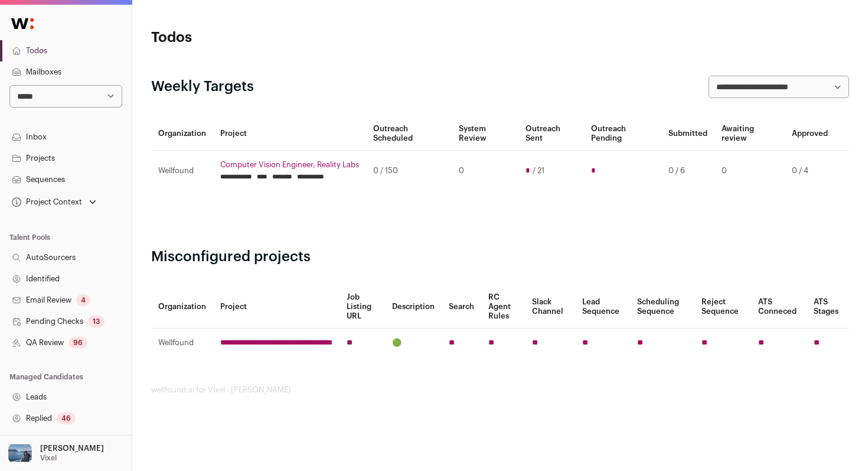 Image resolution: width=868 pixels, height=471 pixels. I want to click on td: 0 / 6, so click(688, 171).